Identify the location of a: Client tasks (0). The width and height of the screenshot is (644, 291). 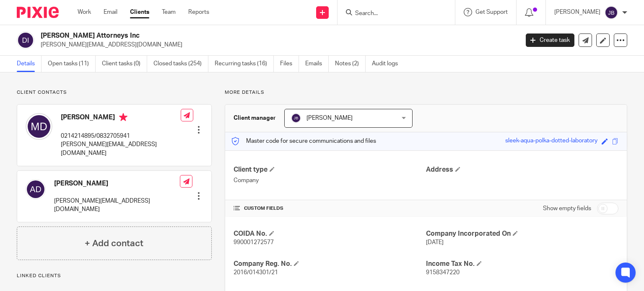
(125, 64).